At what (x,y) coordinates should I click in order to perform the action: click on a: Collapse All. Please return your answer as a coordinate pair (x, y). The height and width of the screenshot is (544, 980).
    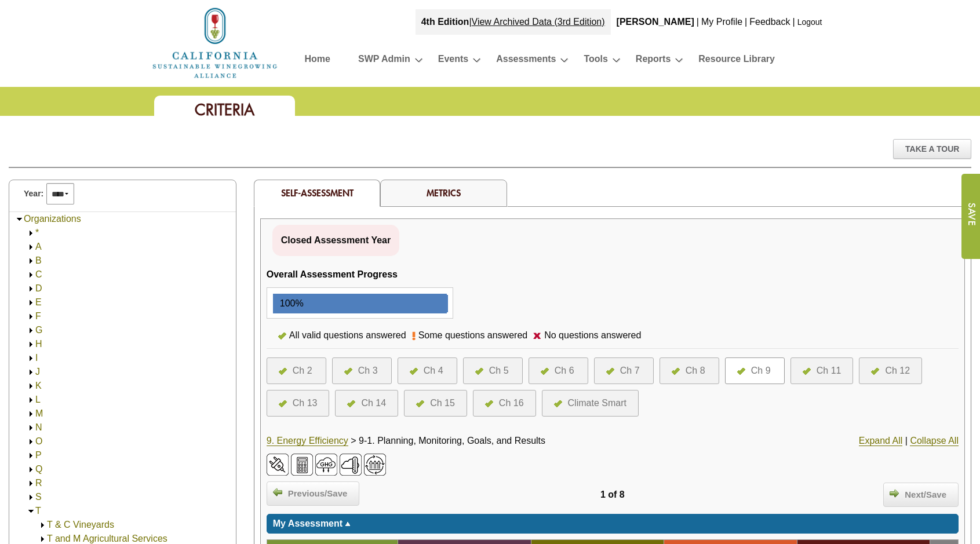
    Looking at the image, I should click on (934, 440).